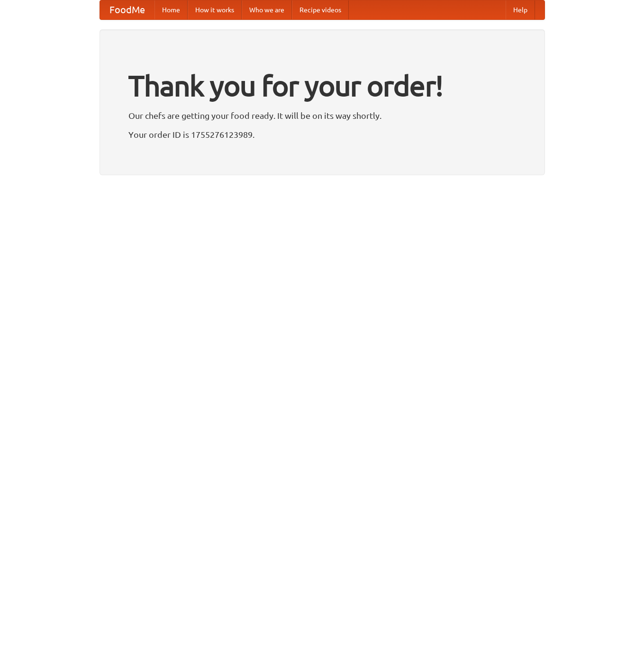 The image size is (644, 670). I want to click on a: Help, so click(521, 10).